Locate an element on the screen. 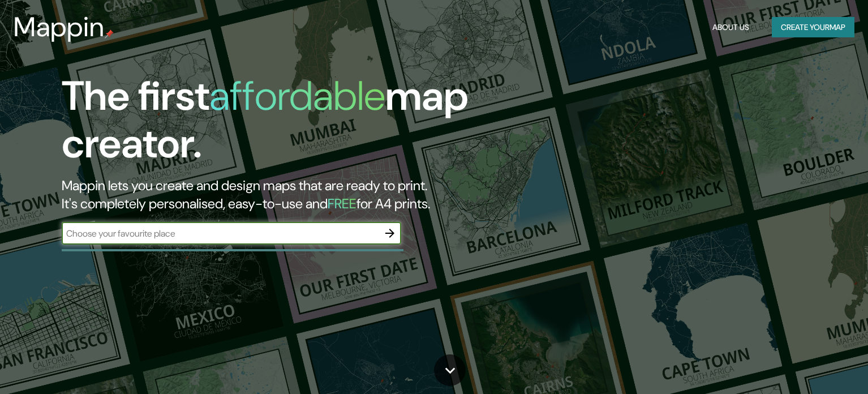 This screenshot has width=868, height=394. input: Choose your favourite place is located at coordinates (220, 233).